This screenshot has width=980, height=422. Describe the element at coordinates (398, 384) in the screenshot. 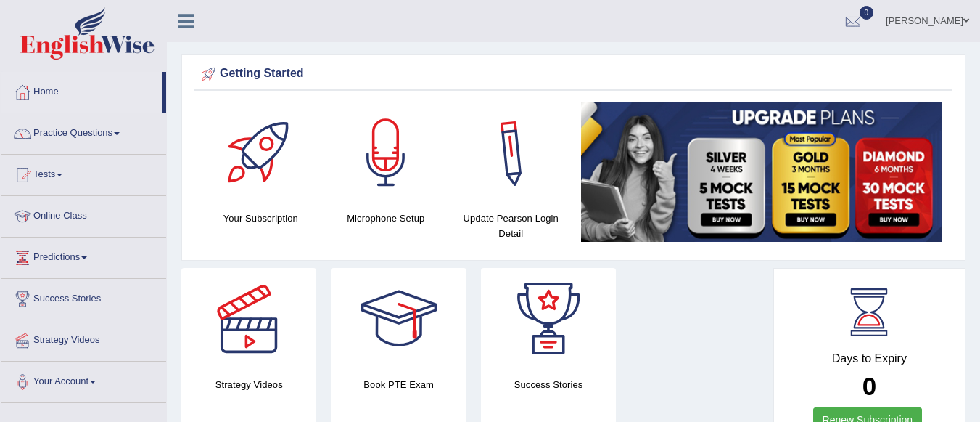

I see `h4: Book PTE Exam` at that location.